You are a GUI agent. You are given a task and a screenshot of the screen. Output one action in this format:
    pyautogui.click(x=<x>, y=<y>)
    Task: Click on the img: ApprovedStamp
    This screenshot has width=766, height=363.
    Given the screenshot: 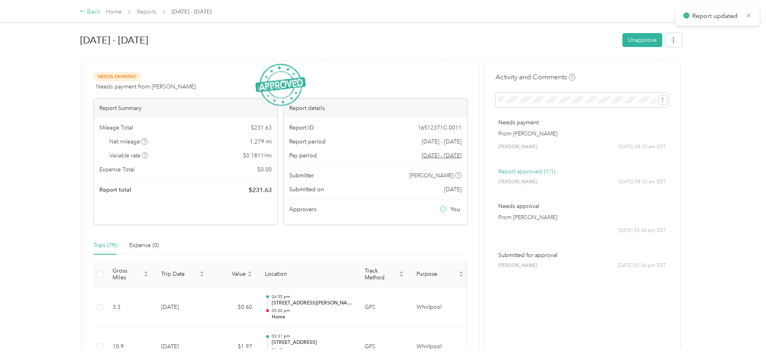 What is the action you would take?
    pyautogui.click(x=280, y=85)
    